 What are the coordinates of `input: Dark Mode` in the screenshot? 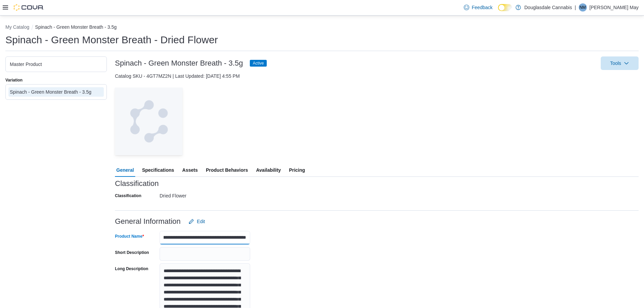 It's located at (505, 7).